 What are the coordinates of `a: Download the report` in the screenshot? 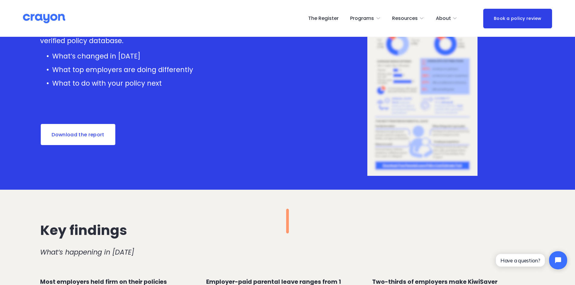 It's located at (78, 135).